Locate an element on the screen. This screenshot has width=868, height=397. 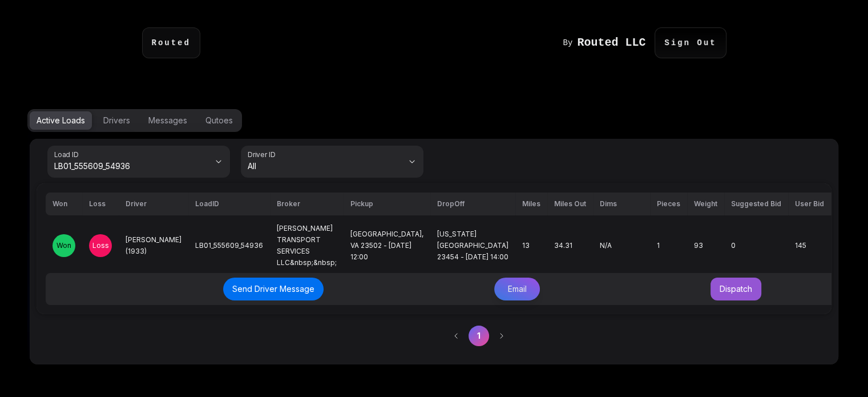
span: Won is located at coordinates (64, 246).